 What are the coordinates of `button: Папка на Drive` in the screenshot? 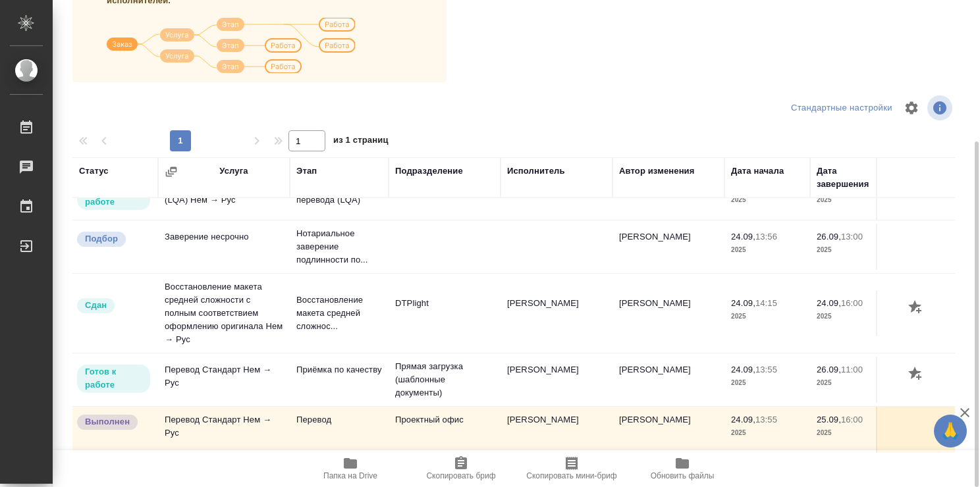 It's located at (350, 468).